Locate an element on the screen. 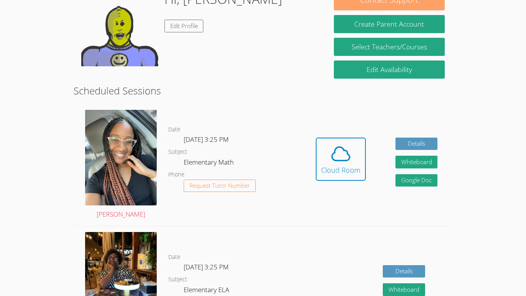 The height and width of the screenshot is (296, 526). div: Cloud Room is located at coordinates (341, 170).